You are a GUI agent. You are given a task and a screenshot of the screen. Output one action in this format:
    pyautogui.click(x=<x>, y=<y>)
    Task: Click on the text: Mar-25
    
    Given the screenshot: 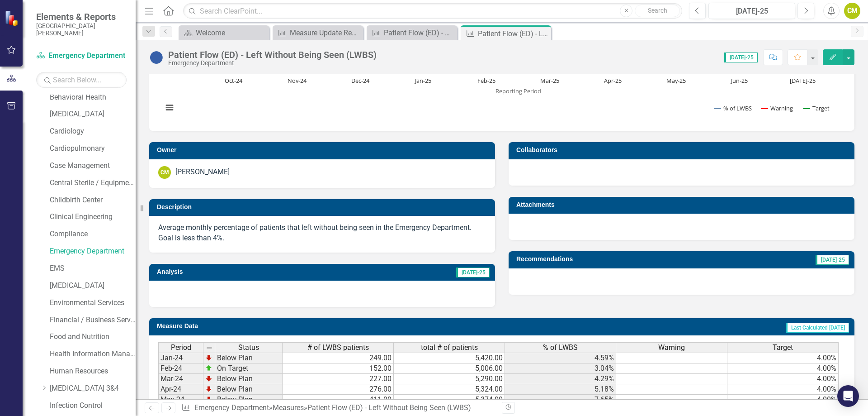 What is the action you would take?
    pyautogui.click(x=550, y=81)
    